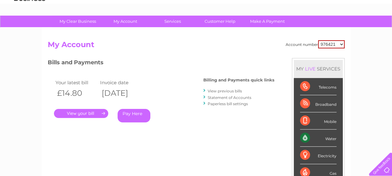  Describe the element at coordinates (125, 21) in the screenshot. I see `a: My Account` at that location.